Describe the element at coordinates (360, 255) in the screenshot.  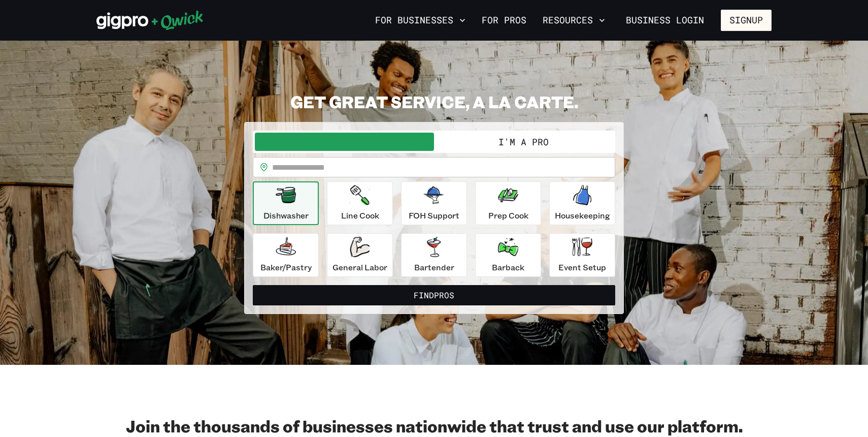
I see `button: General Labor` at that location.